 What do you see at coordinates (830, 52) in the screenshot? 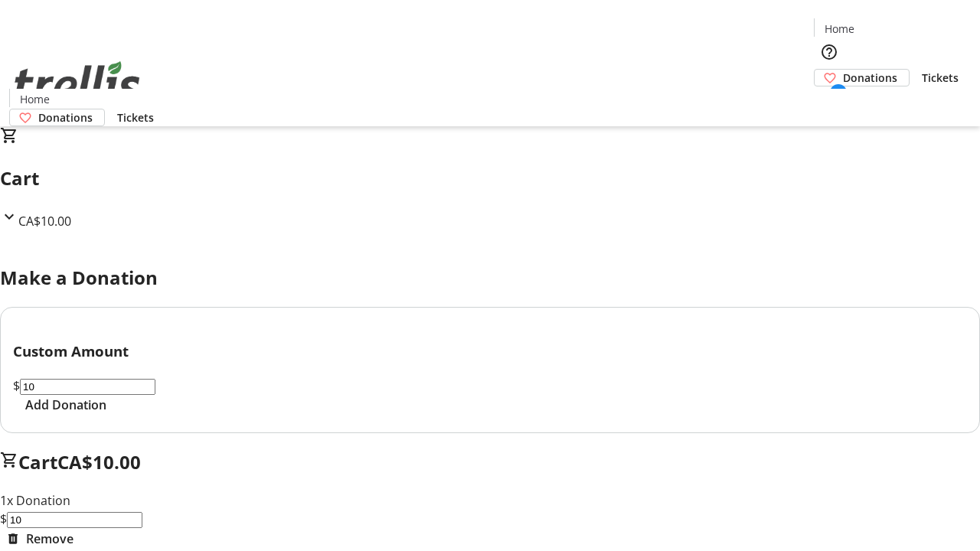
I see `button: Help` at bounding box center [830, 52].